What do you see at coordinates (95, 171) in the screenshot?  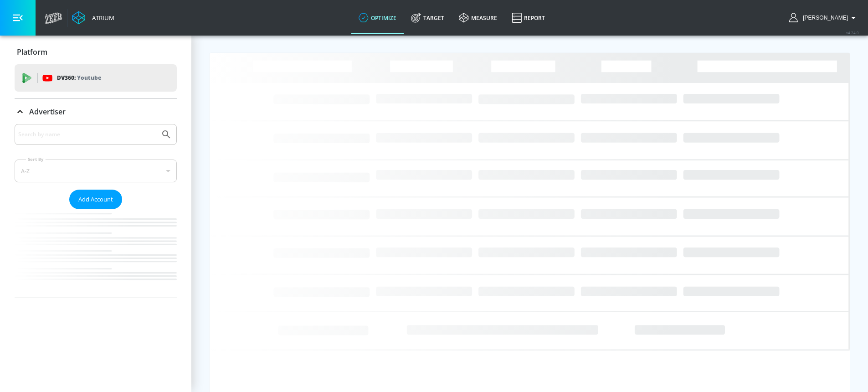 I see `div: A-Z` at bounding box center [95, 171].